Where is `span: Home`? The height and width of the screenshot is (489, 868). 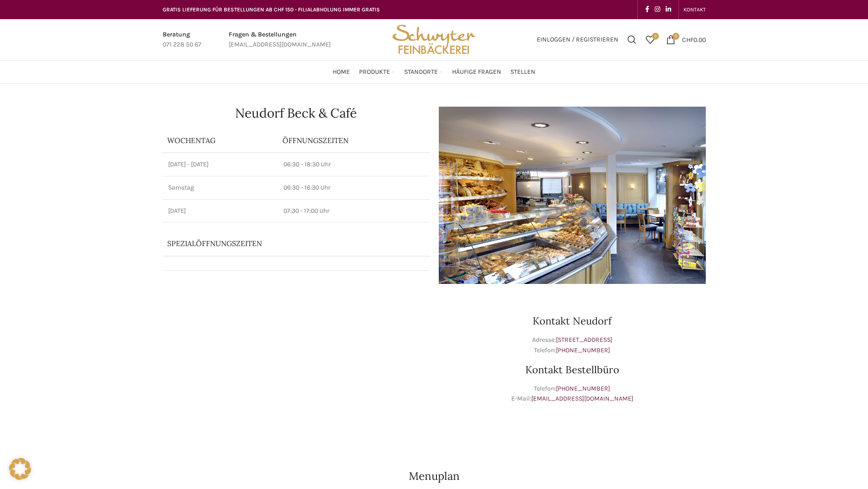
span: Home is located at coordinates (341, 72).